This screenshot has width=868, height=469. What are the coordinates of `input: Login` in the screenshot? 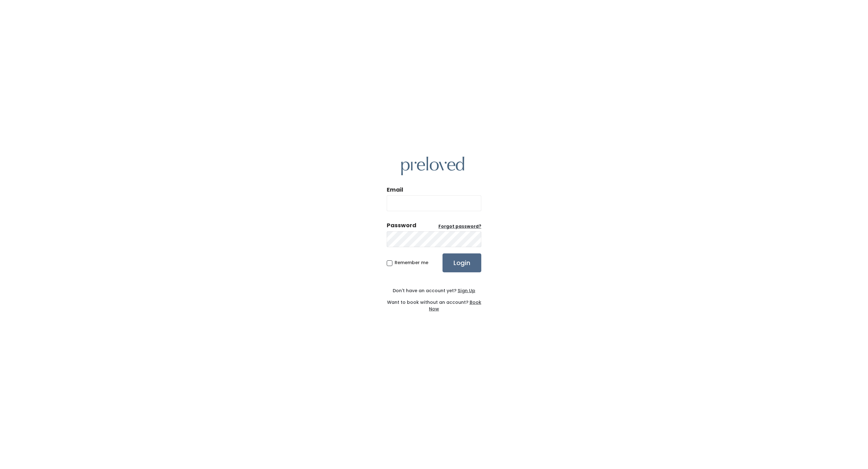 It's located at (462, 263).